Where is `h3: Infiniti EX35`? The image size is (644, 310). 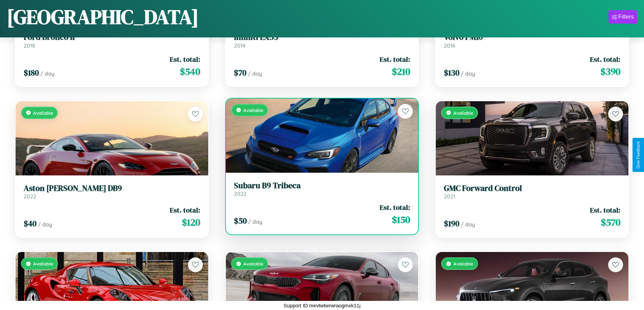
h3: Infiniti EX35 is located at coordinates (322, 37).